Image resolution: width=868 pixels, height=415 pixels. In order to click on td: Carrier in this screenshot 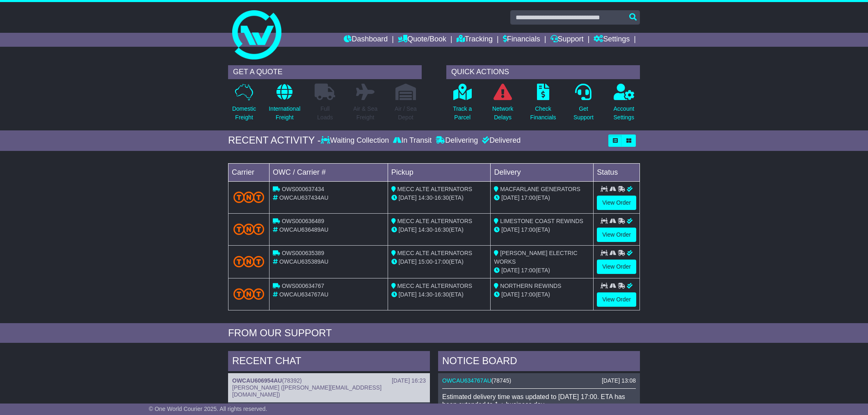, I will do `click(249, 172)`.